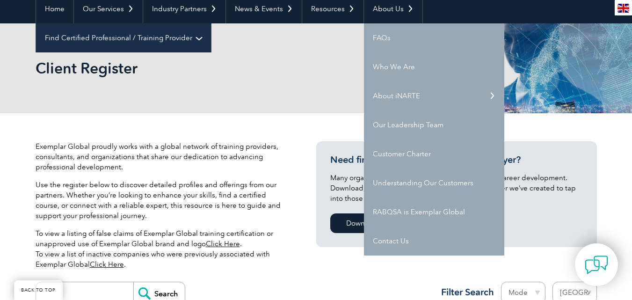 The image size is (632, 300). I want to click on p: Exemplar Global proudly works with a global network of training providers, consultants, and organ..., so click(162, 157).